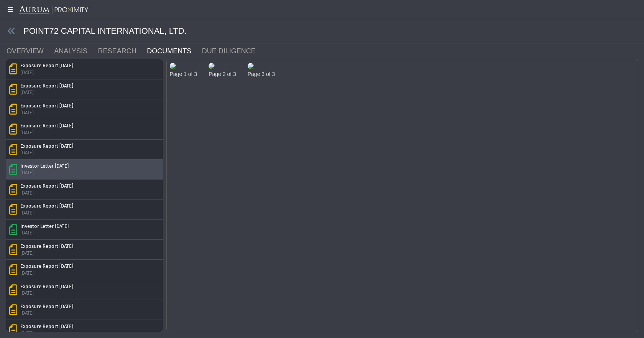 The width and height of the screenshot is (644, 338). I want to click on div: POINT72 CAPITAL INTERNATIONAL, LTD., so click(323, 31).